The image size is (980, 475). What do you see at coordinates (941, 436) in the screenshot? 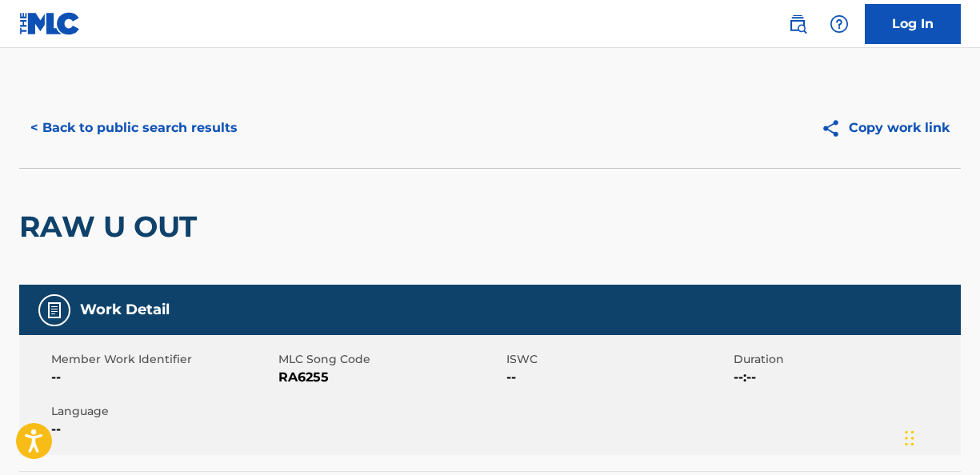
I see `div: Chat Widget` at bounding box center [941, 436].